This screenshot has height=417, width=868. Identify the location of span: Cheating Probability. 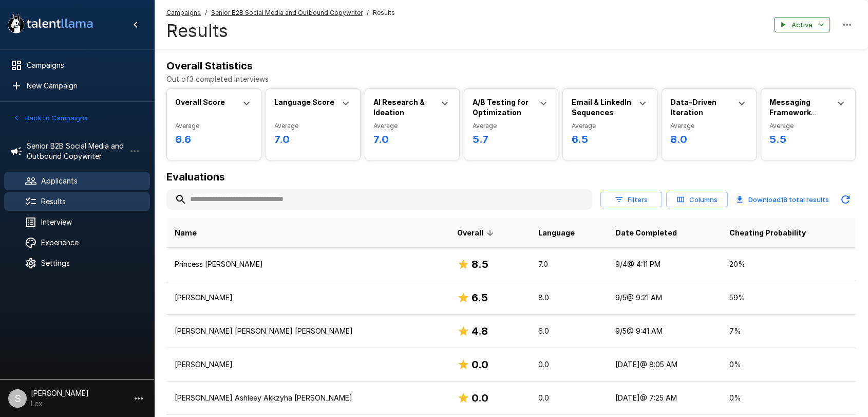
(767, 233).